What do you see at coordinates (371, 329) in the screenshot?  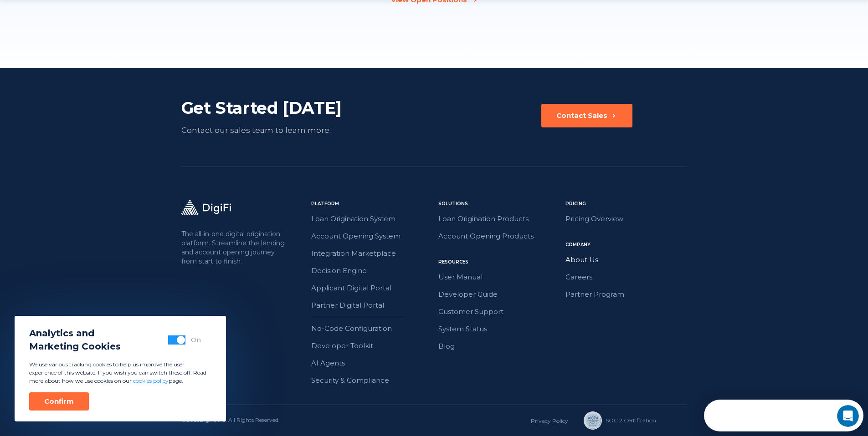 I see `a: No-Code Configuration` at bounding box center [371, 329].